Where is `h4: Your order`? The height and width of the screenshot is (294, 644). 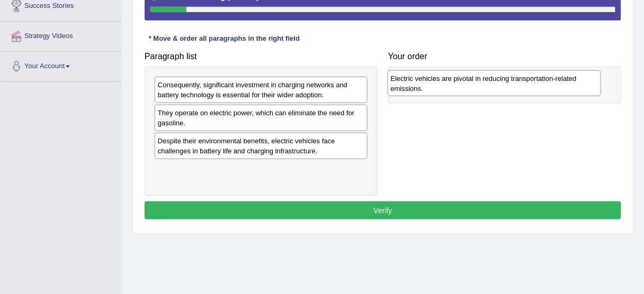 h4: Your order is located at coordinates (505, 57).